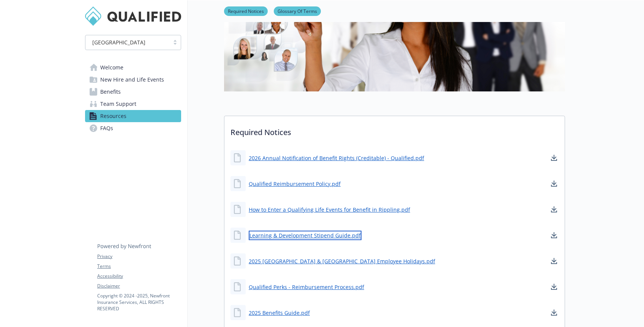 This screenshot has width=644, height=327. What do you see at coordinates (139, 276) in the screenshot?
I see `a: Accessibility` at bounding box center [139, 276].